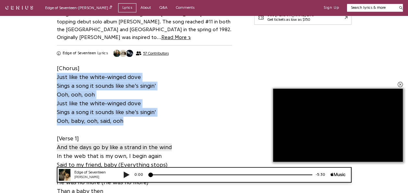  What do you see at coordinates (114, 147) in the screenshot?
I see `a: And the days go by like a strand in the wind` at bounding box center [114, 147].